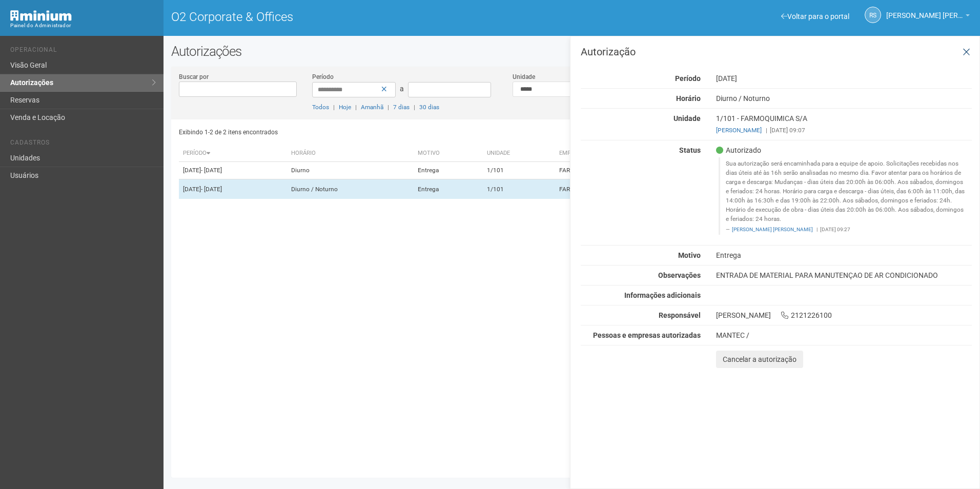  What do you see at coordinates (814, 16) in the screenshot?
I see `a: Voltar para o portal` at bounding box center [814, 16].